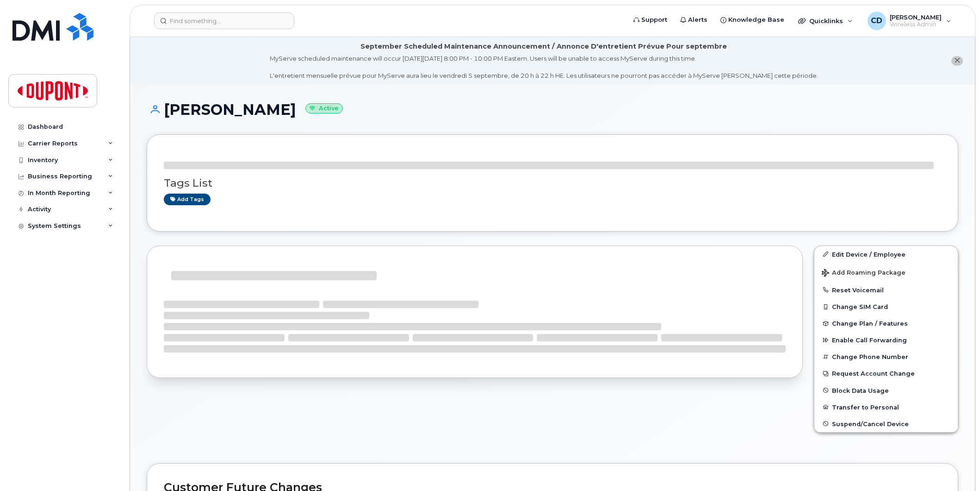  What do you see at coordinates (887, 255) in the screenshot?
I see `a: Edit Device / Employee` at bounding box center [887, 255].